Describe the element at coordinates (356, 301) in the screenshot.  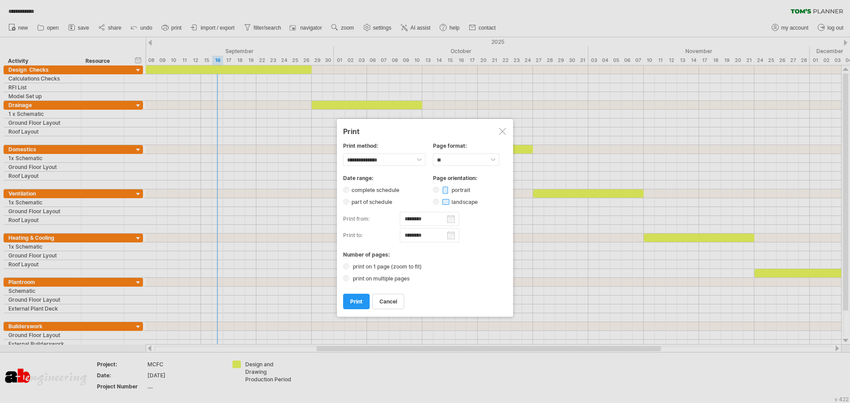
I see `span: print` at that location.